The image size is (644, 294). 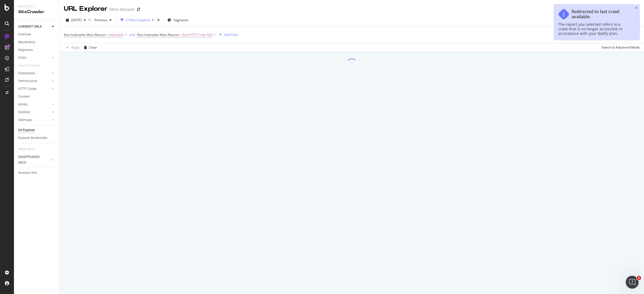 I want to click on div: 2 Filters Applied, so click(x=138, y=20).